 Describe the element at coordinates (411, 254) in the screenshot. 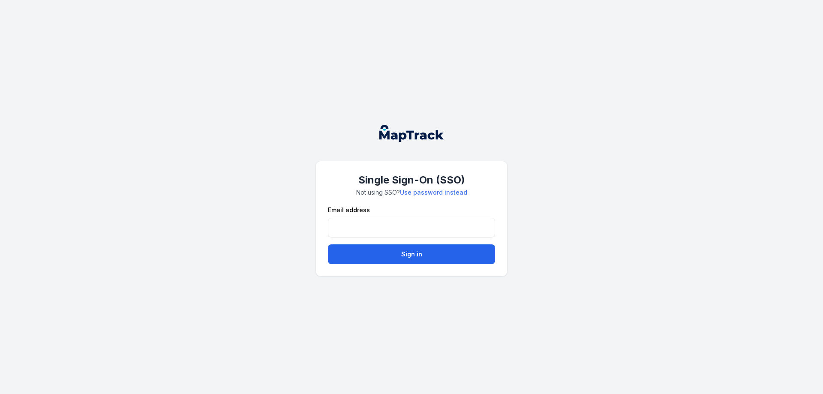

I see `button: Sign in` at that location.